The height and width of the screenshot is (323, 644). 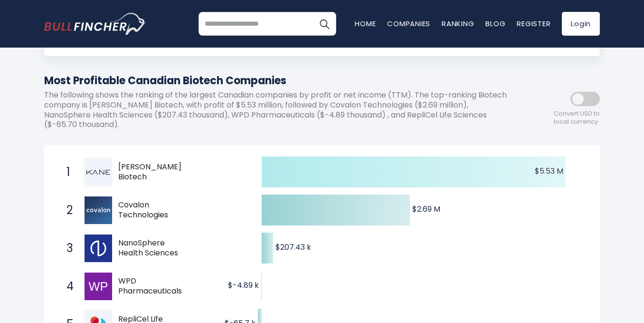 I want to click on span: NanoSphere Health Sciences, so click(x=154, y=248).